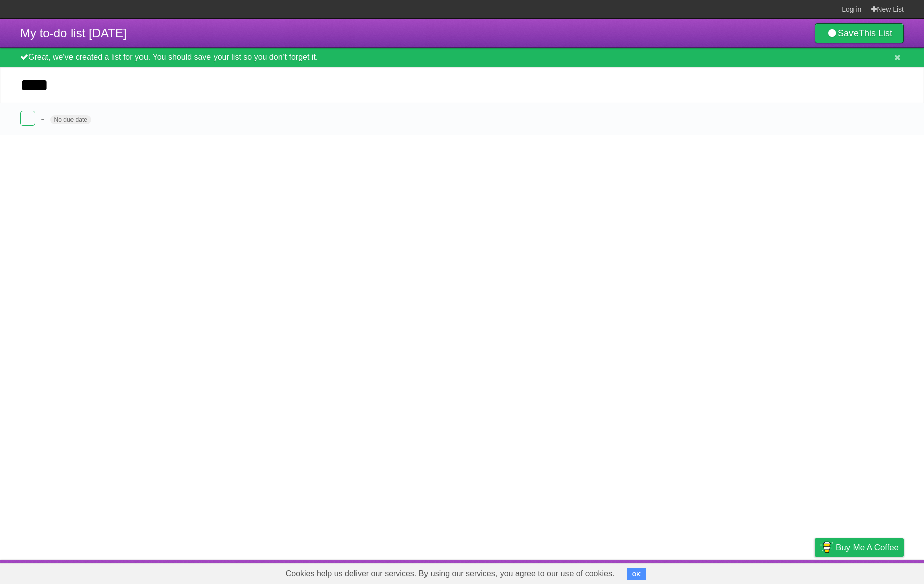  Describe the element at coordinates (815, 571) in the screenshot. I see `a: Privacy` at that location.